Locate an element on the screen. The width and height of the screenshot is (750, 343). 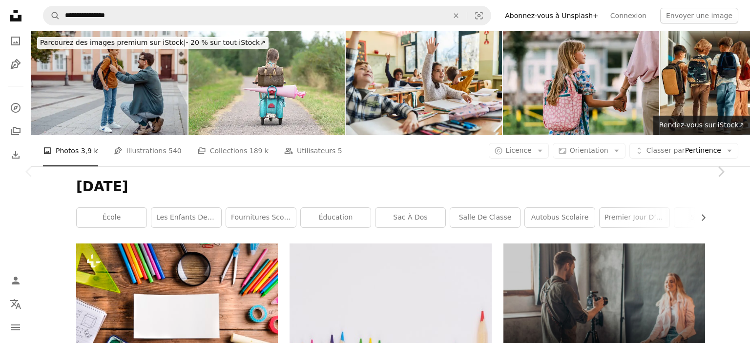
span: Pertinence is located at coordinates (683, 151).